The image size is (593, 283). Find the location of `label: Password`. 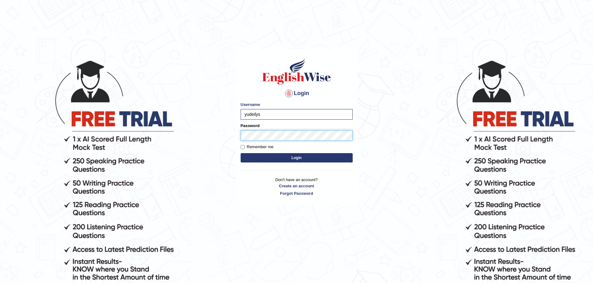

label: Password is located at coordinates (250, 126).